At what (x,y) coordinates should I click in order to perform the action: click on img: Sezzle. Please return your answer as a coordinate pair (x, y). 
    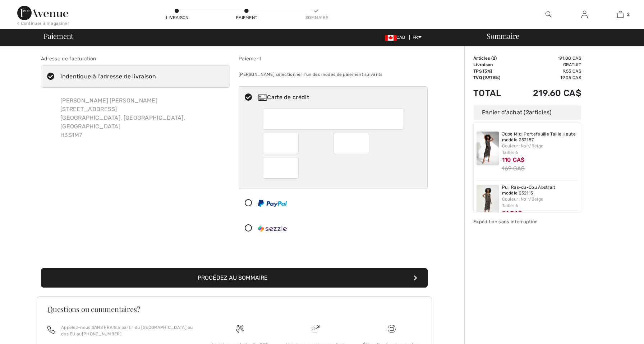
    Looking at the image, I should click on (273, 229).